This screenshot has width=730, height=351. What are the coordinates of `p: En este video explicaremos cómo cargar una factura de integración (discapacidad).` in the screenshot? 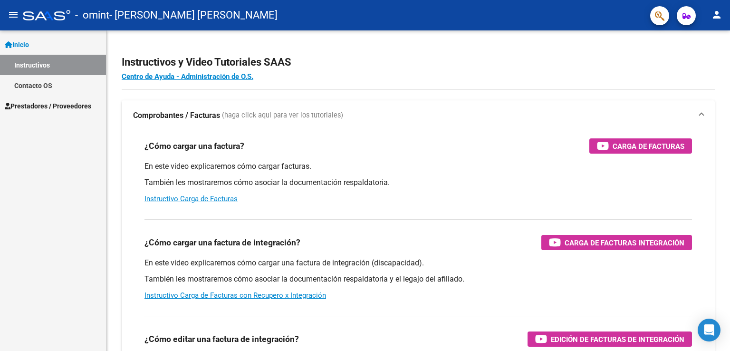 It's located at (418, 263).